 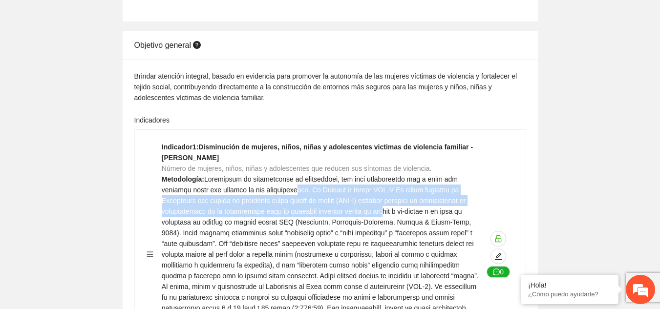 What do you see at coordinates (569, 294) in the screenshot?
I see `p: ¿Cómo puedo ayudarte?` at bounding box center [569, 294].